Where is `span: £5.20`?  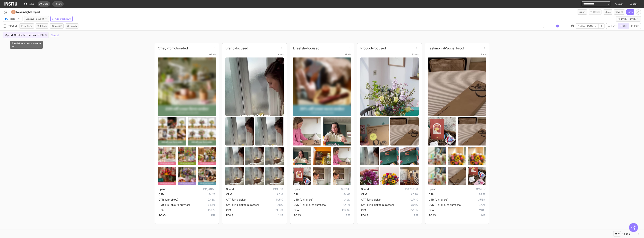 span: £5.20 is located at coordinates (392, 194).